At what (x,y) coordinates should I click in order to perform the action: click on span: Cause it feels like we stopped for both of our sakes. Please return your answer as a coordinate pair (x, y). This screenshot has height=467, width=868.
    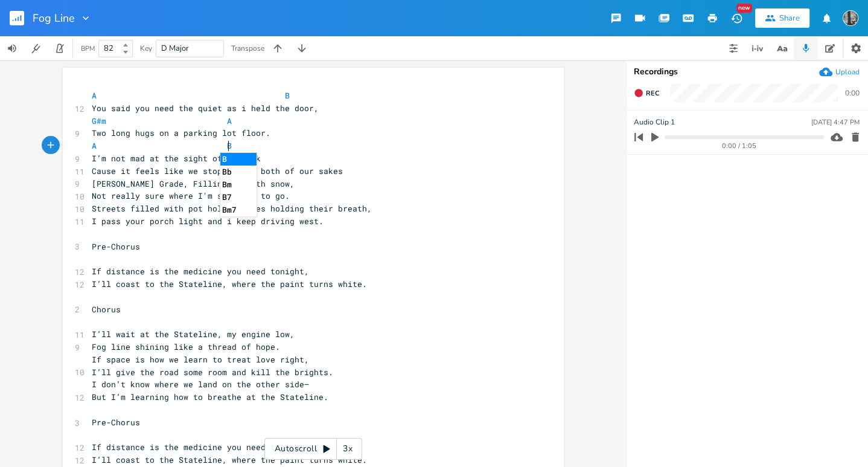
    Looking at the image, I should click on (218, 171).